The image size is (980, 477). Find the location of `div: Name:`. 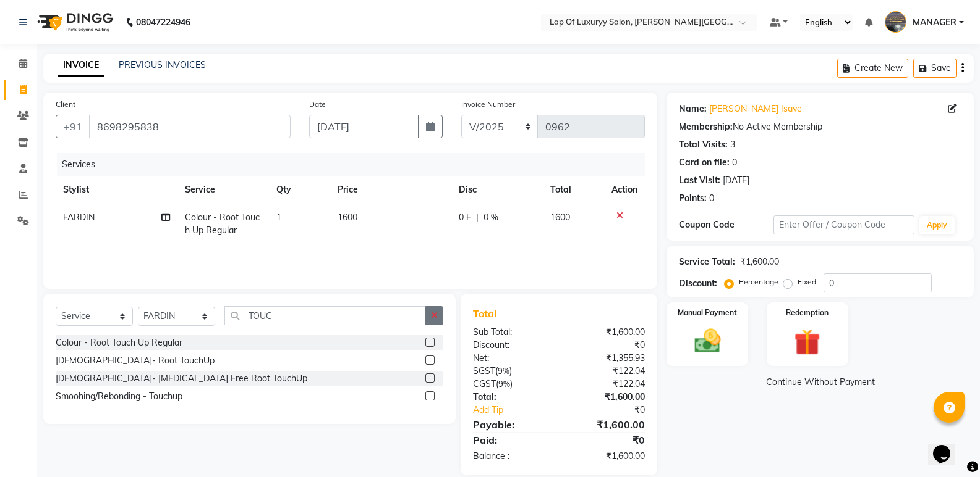

div: Name: is located at coordinates (692, 109).